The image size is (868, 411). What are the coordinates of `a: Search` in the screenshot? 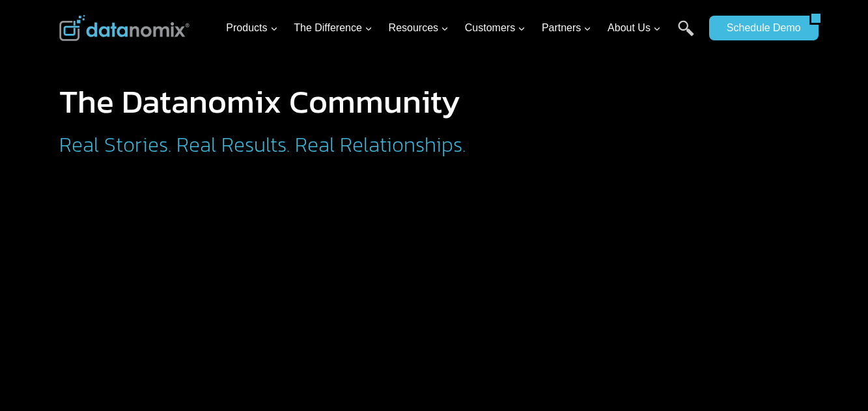 It's located at (686, 35).